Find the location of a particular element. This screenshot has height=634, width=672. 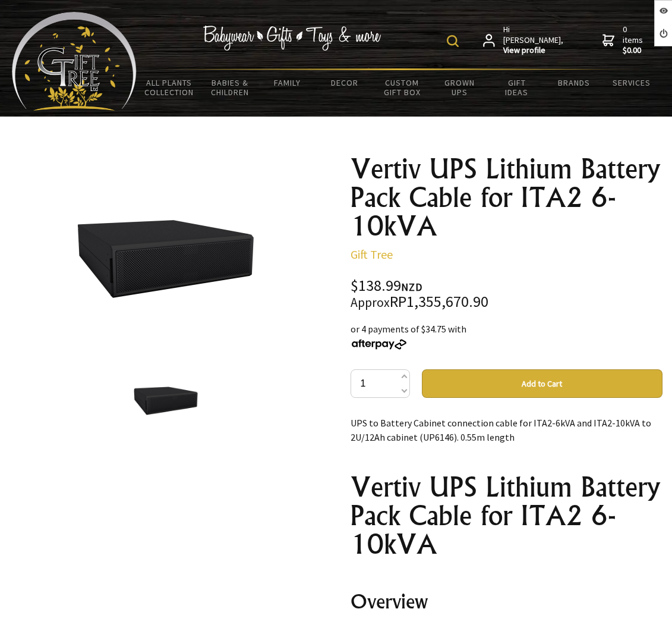

img: Babywear - Gifts - Toys & more is located at coordinates (292, 38).